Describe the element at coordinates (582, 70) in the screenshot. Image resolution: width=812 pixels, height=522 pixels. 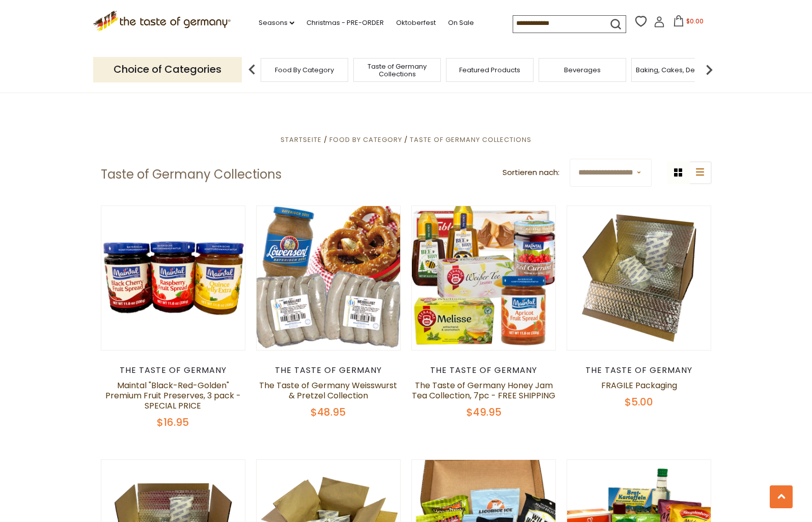
I see `a: Beverages` at that location.